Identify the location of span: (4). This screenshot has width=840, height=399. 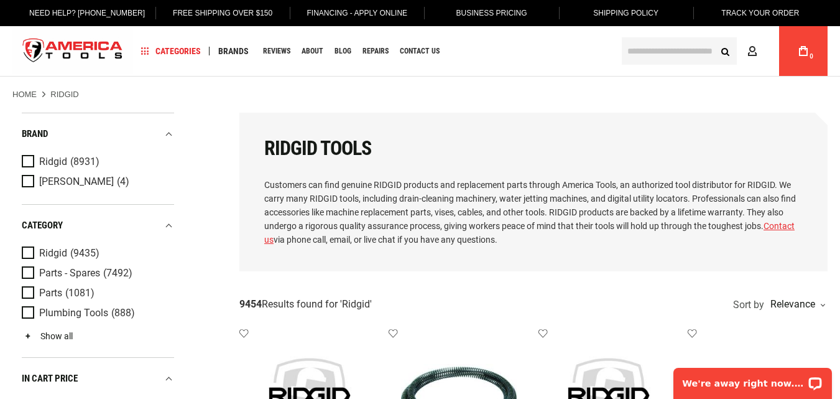
(123, 182).